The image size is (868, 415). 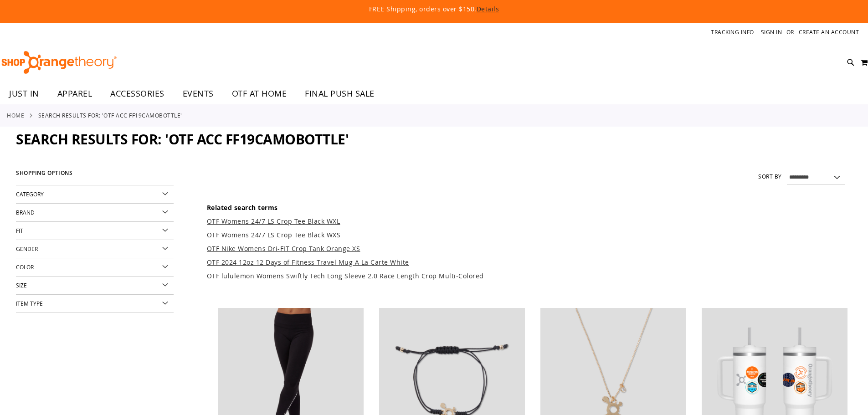 What do you see at coordinates (24, 93) in the screenshot?
I see `span: JUST IN` at bounding box center [24, 93].